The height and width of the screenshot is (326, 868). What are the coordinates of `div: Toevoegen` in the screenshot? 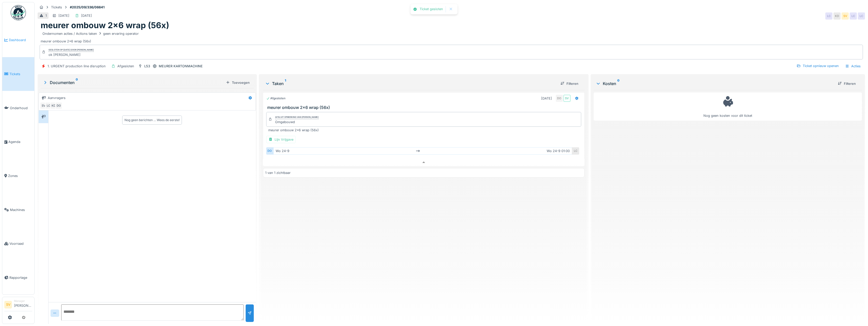 It's located at (238, 82).